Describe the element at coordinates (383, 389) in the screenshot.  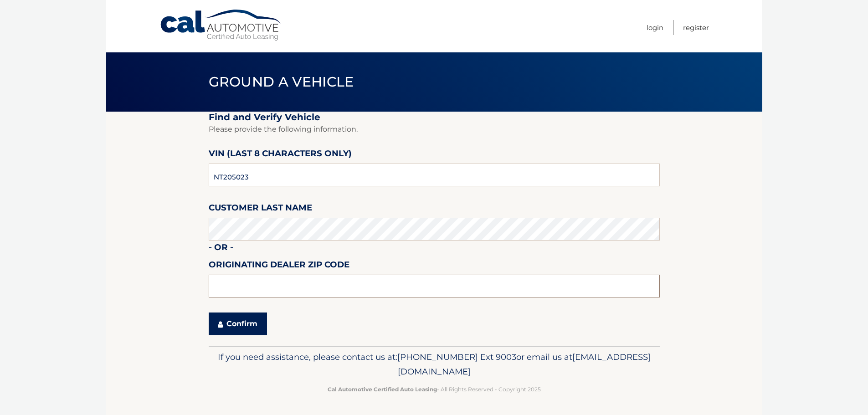
I see `strong: Cal Automotive Certified Auto Leasing` at that location.